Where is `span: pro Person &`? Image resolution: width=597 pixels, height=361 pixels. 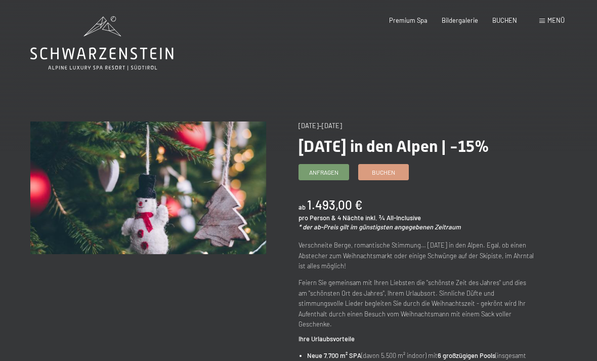
span: pro Person & is located at coordinates (317, 218).